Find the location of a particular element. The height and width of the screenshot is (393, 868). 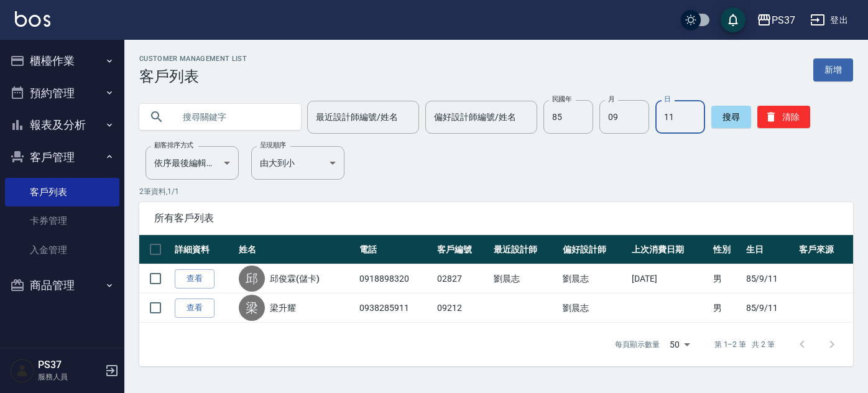

td: 02827 is located at coordinates (463, 279).